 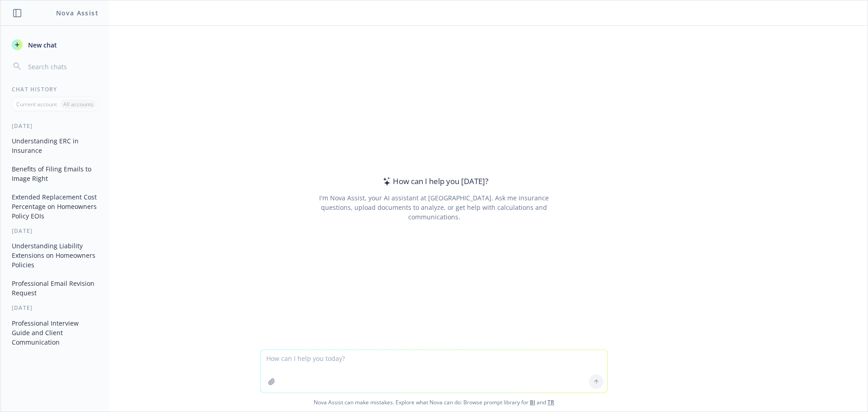 What do you see at coordinates (54, 89) in the screenshot?
I see `div: Chat History` at bounding box center [54, 89].